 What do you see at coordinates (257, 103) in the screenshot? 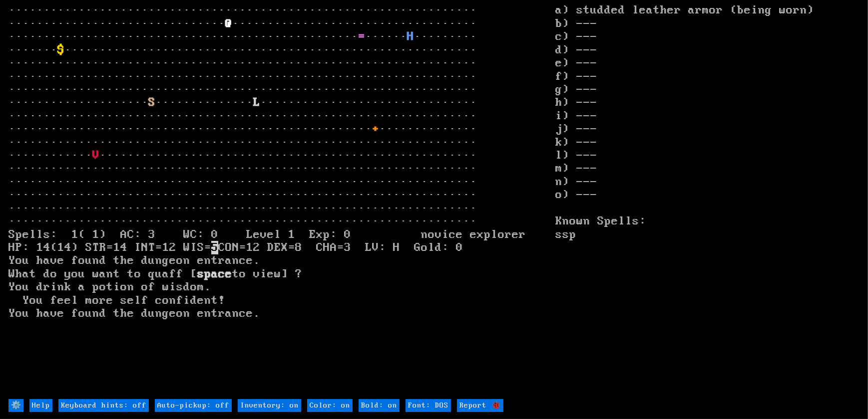
I see `font: L` at bounding box center [257, 103].